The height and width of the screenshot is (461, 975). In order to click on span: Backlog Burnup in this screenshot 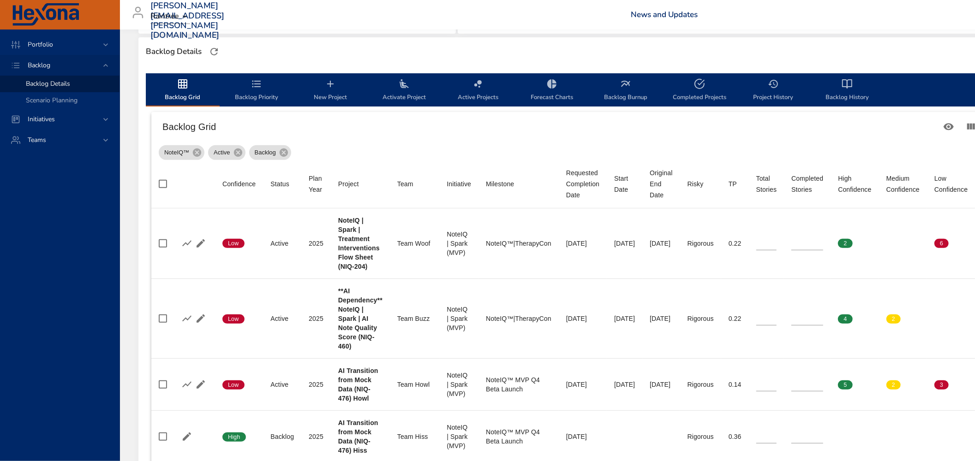, I will do `click(626, 90)`.